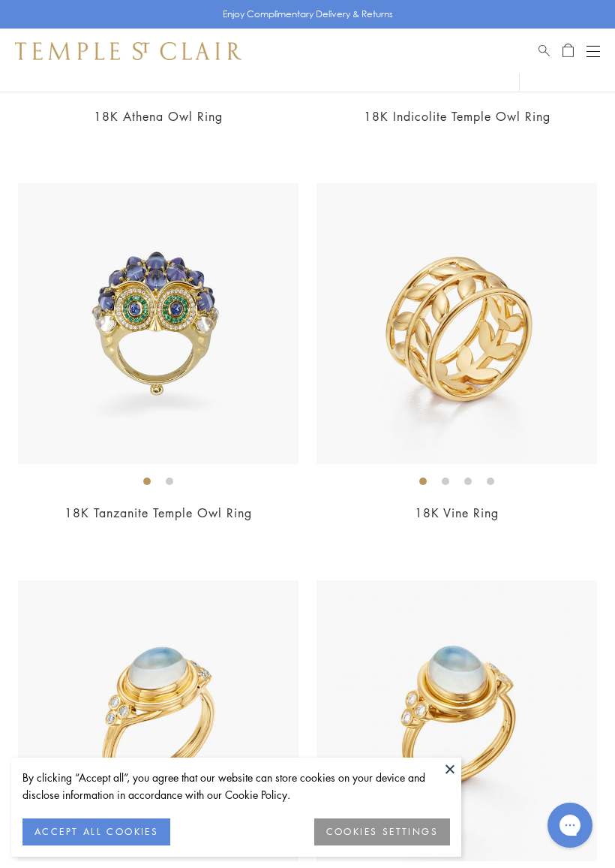  Describe the element at coordinates (158, 512) in the screenshot. I see `a: 18K Tanzanite Temple Owl Ring` at that location.